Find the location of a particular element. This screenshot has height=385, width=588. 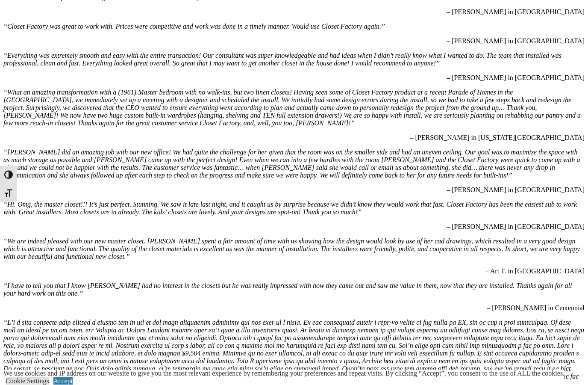

a: Cookie Settings is located at coordinates (28, 381).